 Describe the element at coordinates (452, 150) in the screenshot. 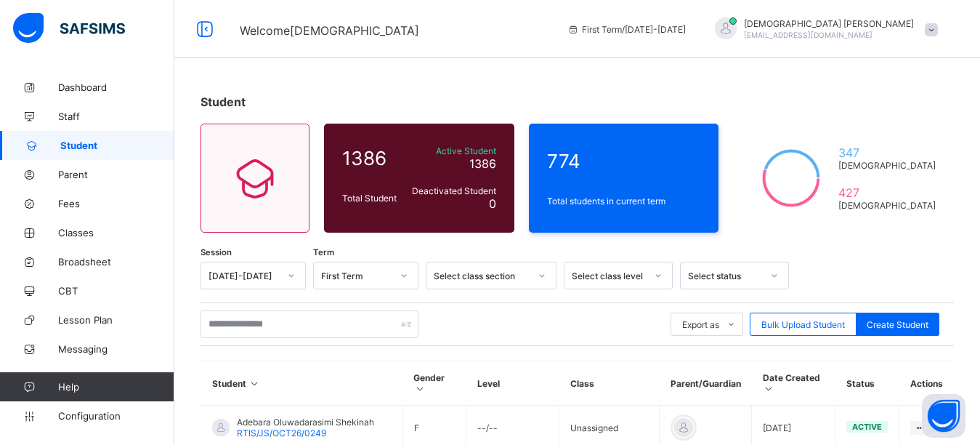

I see `span: Active Student` at that location.